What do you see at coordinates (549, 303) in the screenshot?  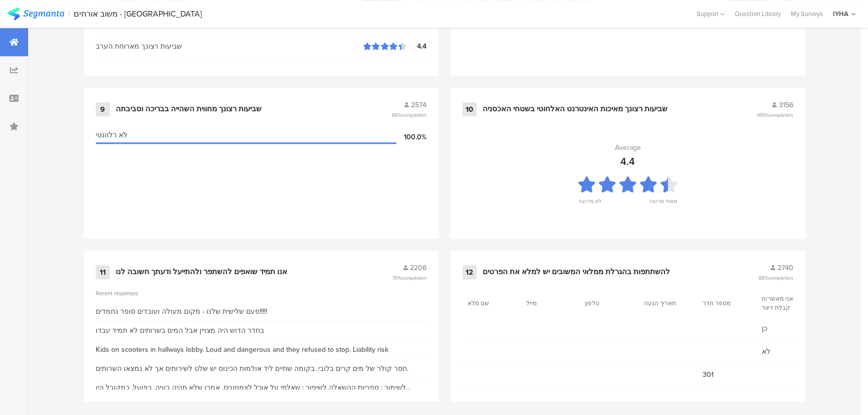 I see `section: מייל` at bounding box center [549, 303].